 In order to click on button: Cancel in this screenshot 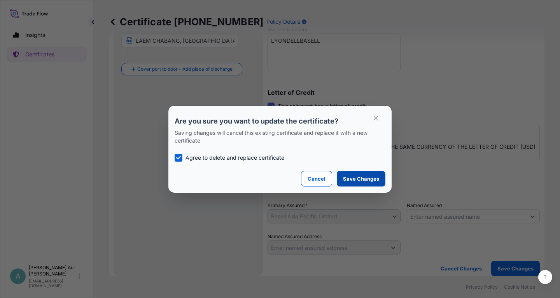, I will do `click(317, 179)`.